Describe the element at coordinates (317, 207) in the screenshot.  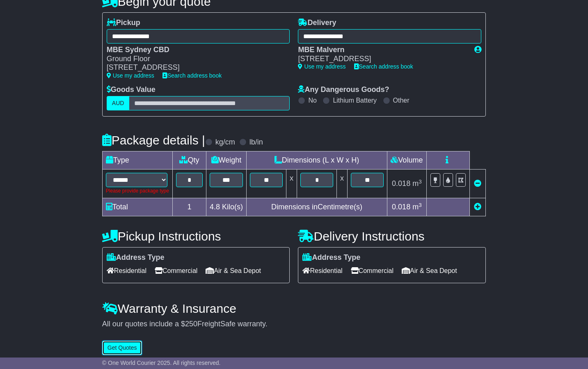
I see `td: Dimensions in Centimetre(s)` at that location.